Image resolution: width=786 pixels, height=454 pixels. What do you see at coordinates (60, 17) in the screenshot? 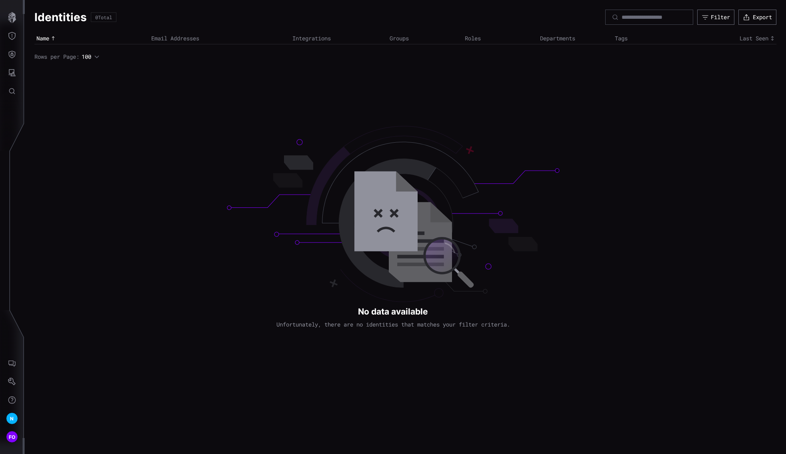
I see `h1: Identities` at bounding box center [60, 17].